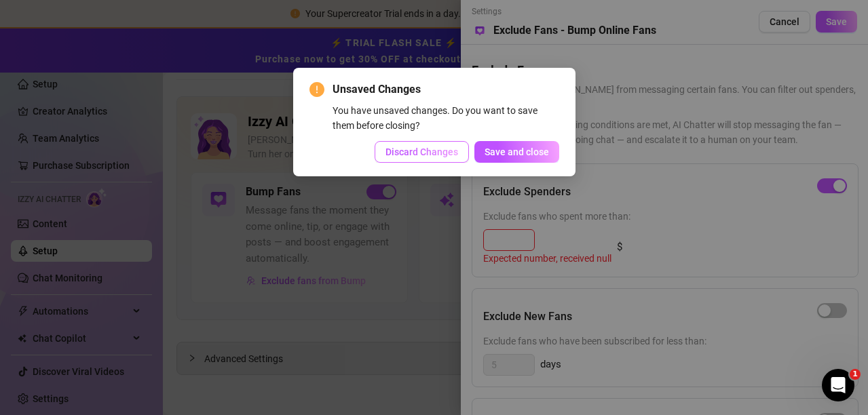  What do you see at coordinates (446, 89) in the screenshot?
I see `span: Unsaved Changes` at bounding box center [446, 89].